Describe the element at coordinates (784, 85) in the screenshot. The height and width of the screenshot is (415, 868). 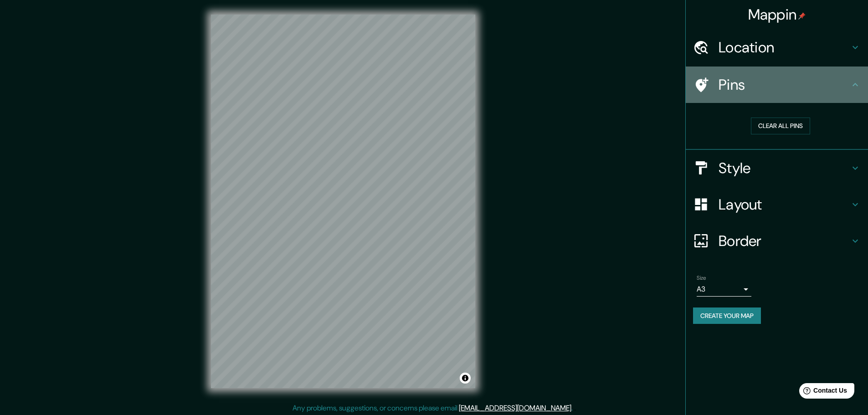
I see `h4: Pins` at that location.